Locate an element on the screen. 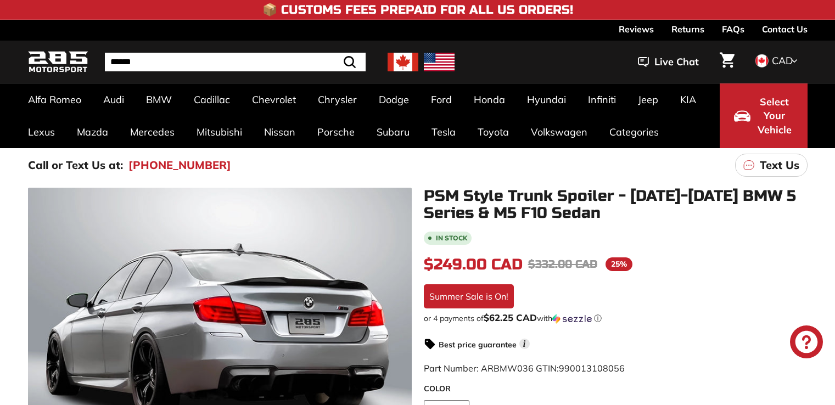 This screenshot has width=835, height=405. span: $332.00 CAD is located at coordinates (563, 264).